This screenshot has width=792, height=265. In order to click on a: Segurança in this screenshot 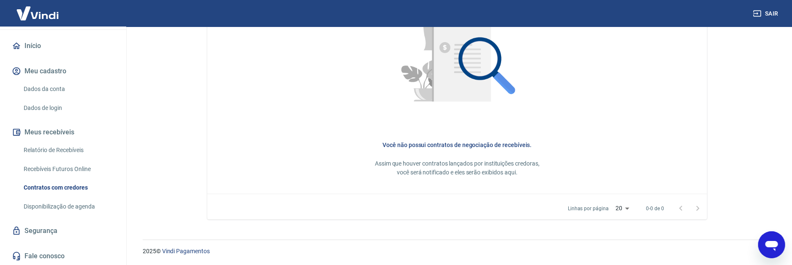, I will do `click(63, 231)`.